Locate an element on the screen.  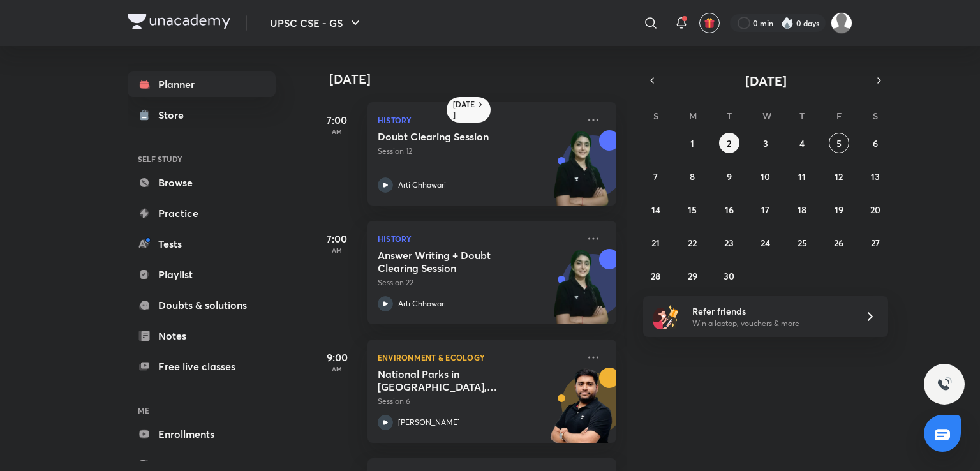
abbr: September 5, 2025 is located at coordinates (839, 143).